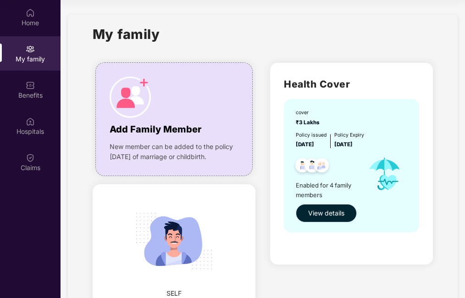 This screenshot has width=465, height=298. I want to click on span: Add Family Member, so click(155, 129).